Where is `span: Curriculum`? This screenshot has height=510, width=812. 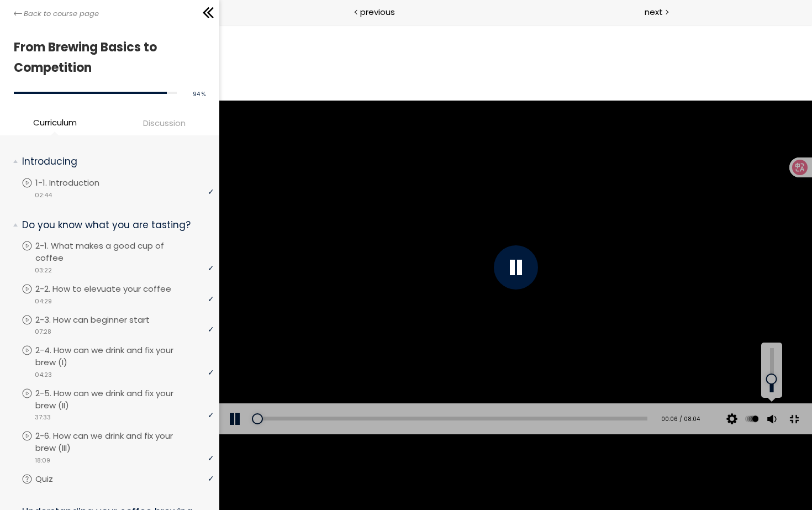 span: Curriculum is located at coordinates (54, 122).